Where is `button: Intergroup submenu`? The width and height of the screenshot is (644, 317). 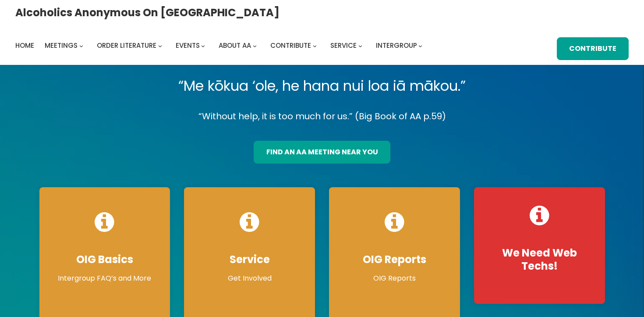
button: Intergroup submenu is located at coordinates (420, 45).